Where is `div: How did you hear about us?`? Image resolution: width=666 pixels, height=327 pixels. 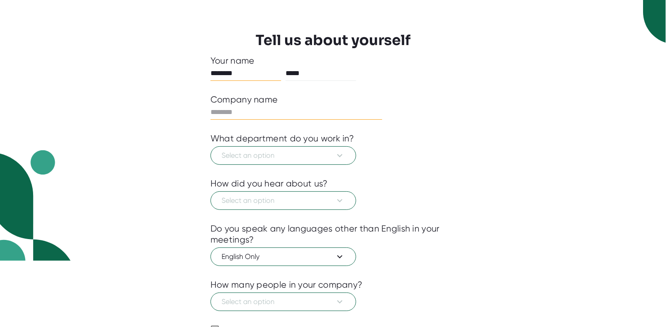
div: How did you hear about us? is located at coordinates (269, 183).